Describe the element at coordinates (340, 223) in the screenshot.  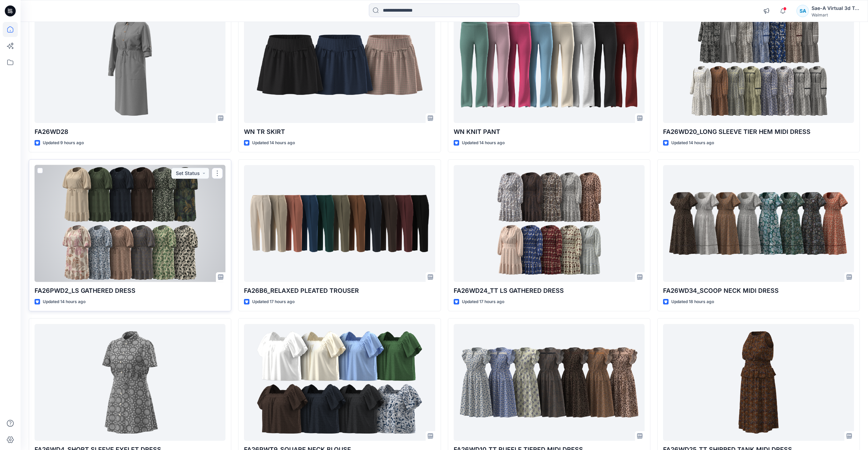
I see `a: FA26B6_RELAXED PLEATED TROUSER` at that location.